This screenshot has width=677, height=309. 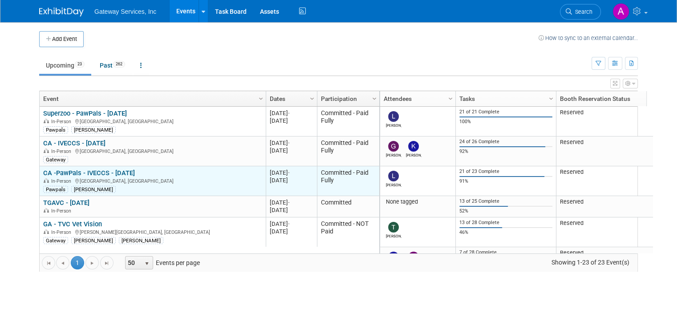 What do you see at coordinates (506, 233) in the screenshot?
I see `div: 46%` at bounding box center [506, 233].